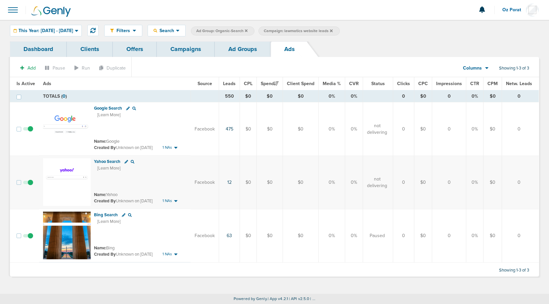 The width and height of the screenshot is (549, 304). I want to click on span: Created By, so click(105, 201).